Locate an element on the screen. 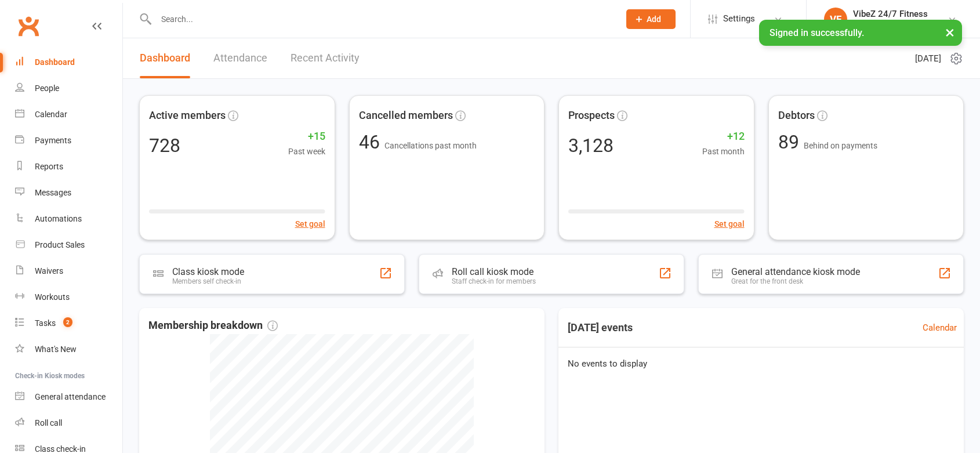 The width and height of the screenshot is (980, 453). span: 89 is located at coordinates (790, 142).